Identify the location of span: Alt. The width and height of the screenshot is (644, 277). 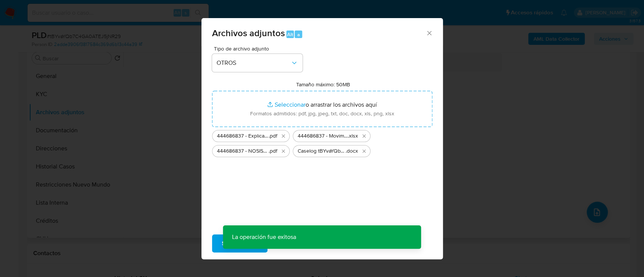
(290, 34).